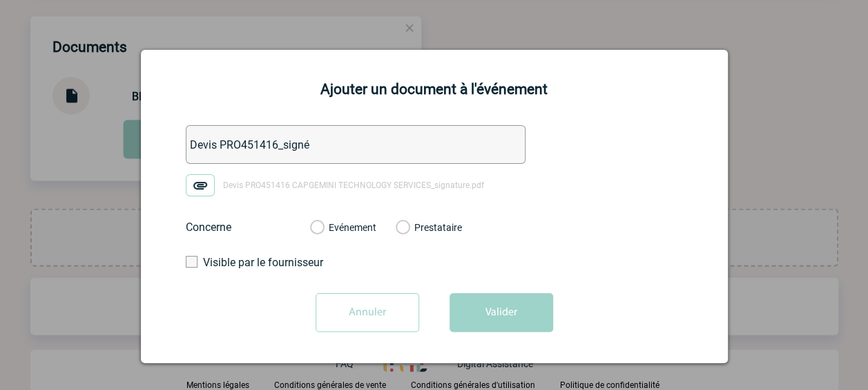 This screenshot has height=390, width=868. I want to click on label: Prestataire, so click(402, 228).